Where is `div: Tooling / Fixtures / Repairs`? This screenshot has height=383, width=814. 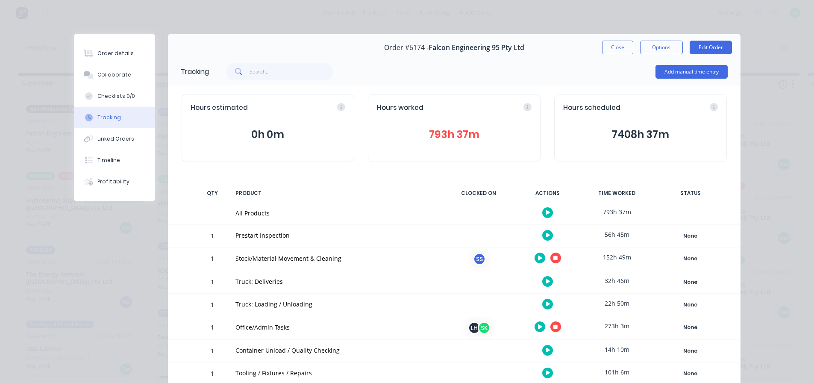 div: Tooling / Fixtures / Repairs is located at coordinates (336, 373).